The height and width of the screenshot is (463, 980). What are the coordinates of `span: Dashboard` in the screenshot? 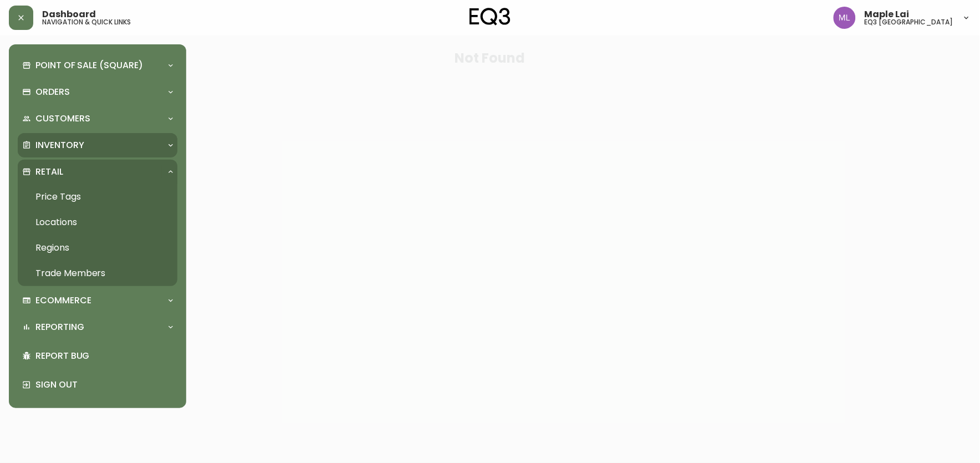 It's located at (69, 14).